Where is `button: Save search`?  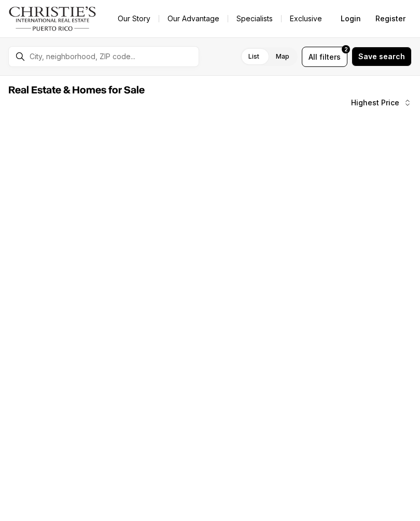 button: Save search is located at coordinates (382, 56).